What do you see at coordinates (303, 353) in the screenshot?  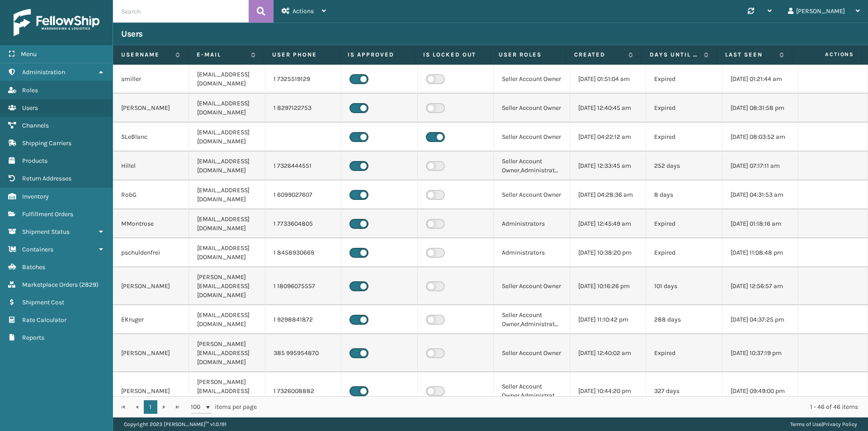 I see `td: 385 995954870` at bounding box center [303, 353].